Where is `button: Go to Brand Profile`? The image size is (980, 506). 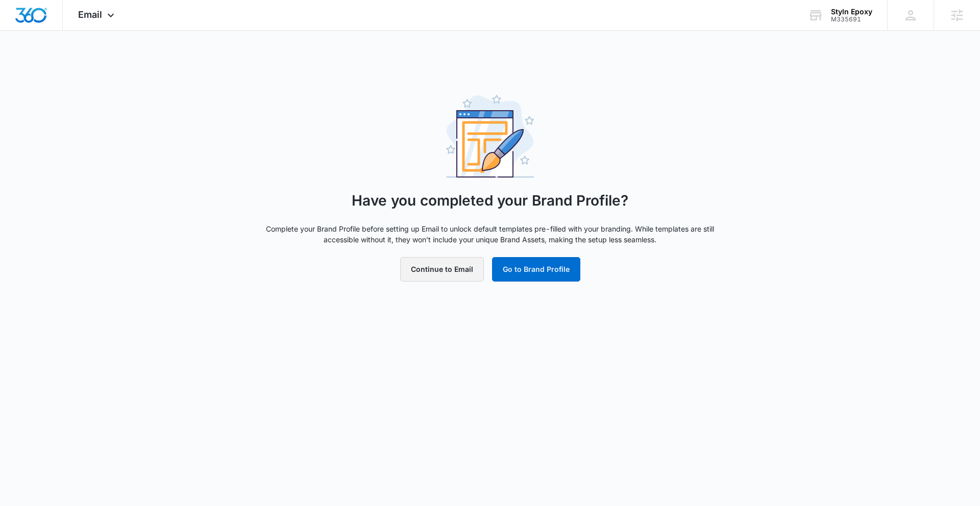 button: Go to Brand Profile is located at coordinates (536, 269).